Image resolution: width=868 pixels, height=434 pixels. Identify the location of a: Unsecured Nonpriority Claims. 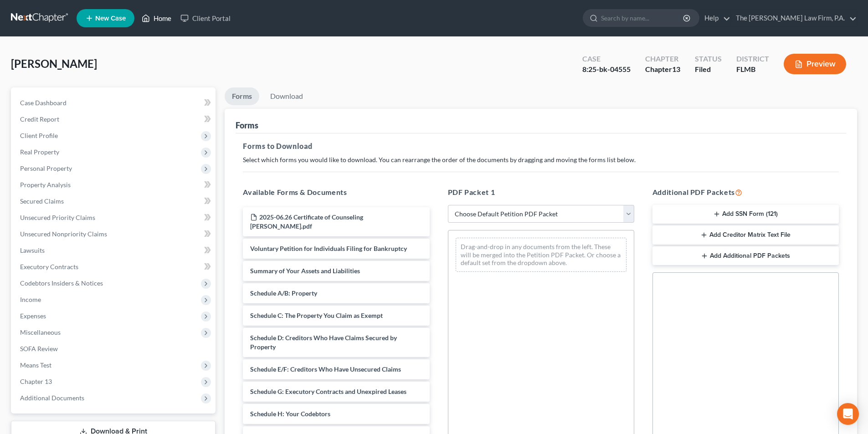
(114, 234).